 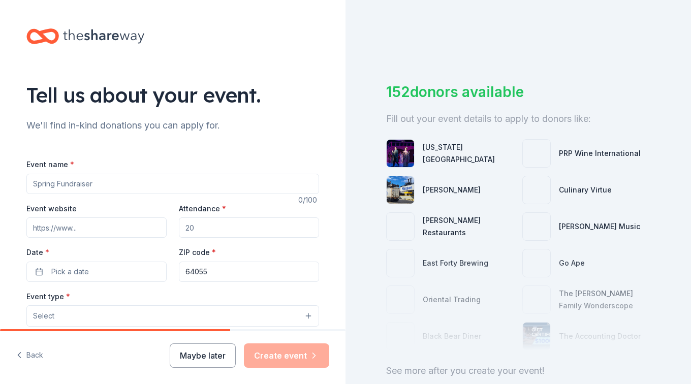 I want to click on label: Attendance, so click(x=202, y=209).